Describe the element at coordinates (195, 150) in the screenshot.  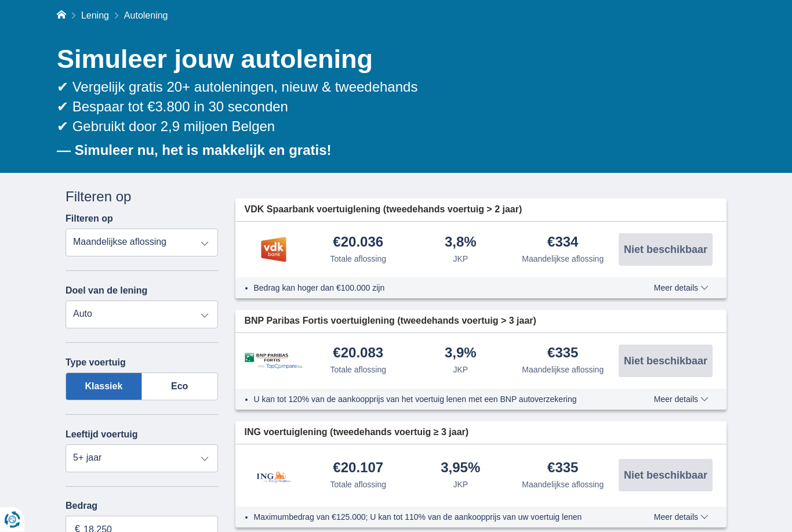
I see `b: — Simuleer nu, het is makkelijk en gratis!` at that location.